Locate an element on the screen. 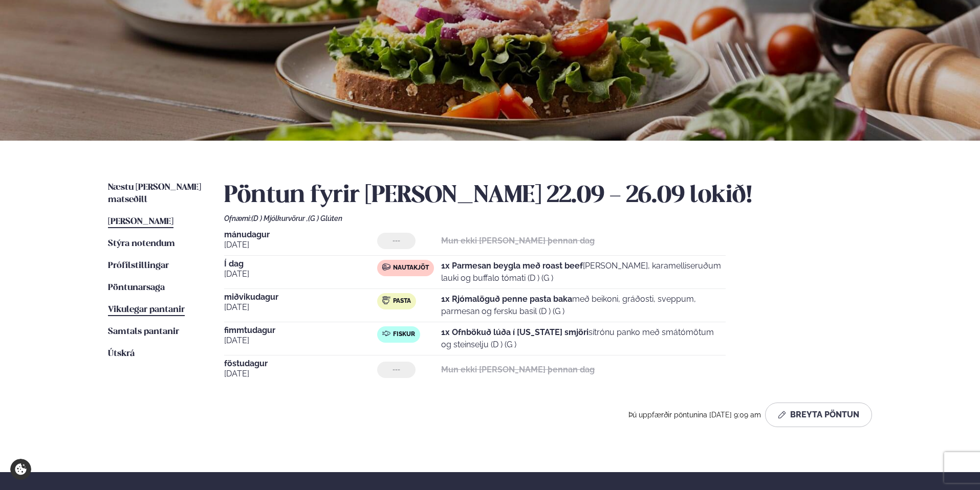 This screenshot has width=980, height=490. strong: 1x Parmesan beygla með roast beef is located at coordinates (511, 266).